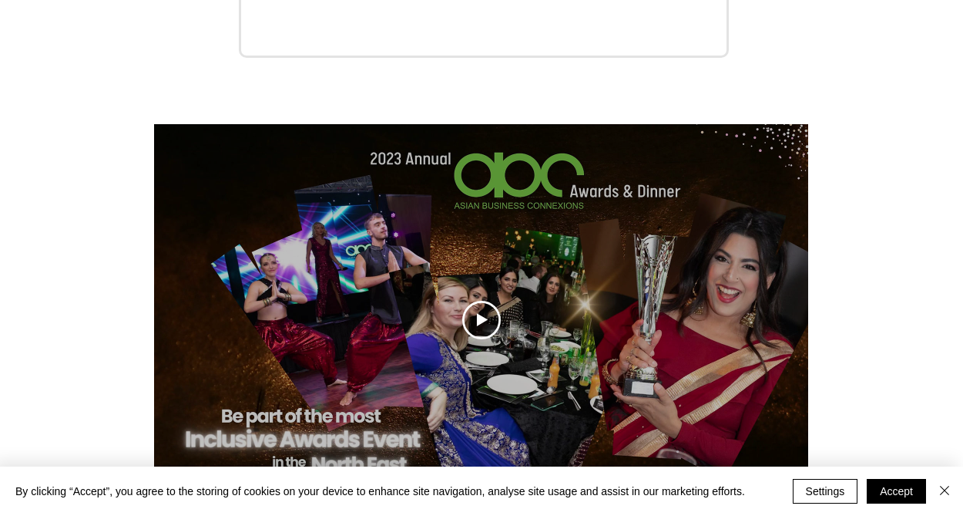  Describe the element at coordinates (945, 490) in the screenshot. I see `img: Close` at that location.